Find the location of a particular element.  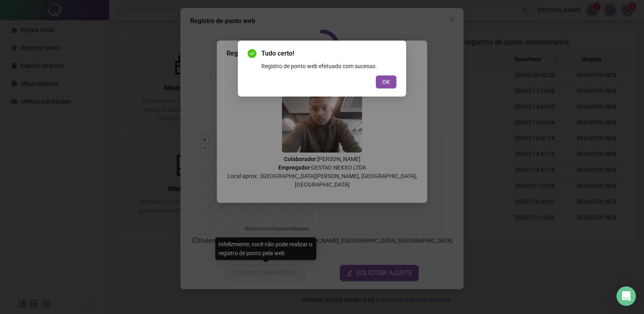

div: Registro de ponto web efetuado com sucesso. is located at coordinates (329, 66).